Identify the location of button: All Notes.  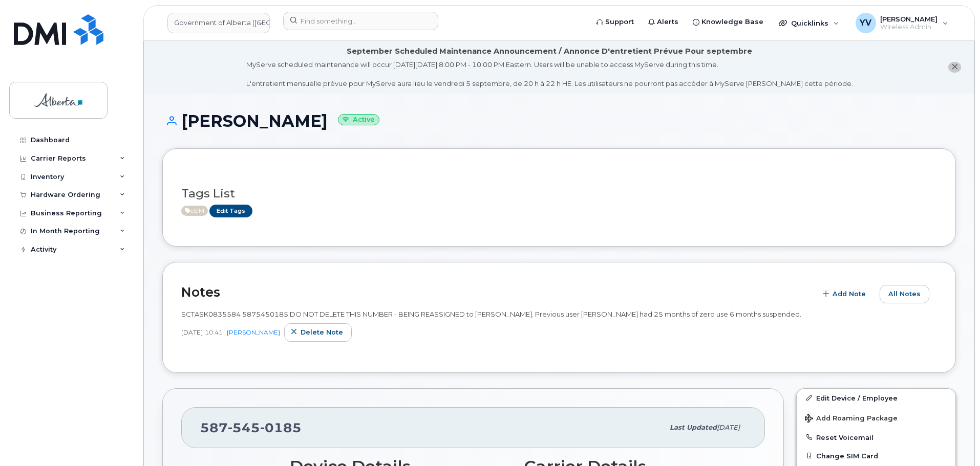
(904, 294).